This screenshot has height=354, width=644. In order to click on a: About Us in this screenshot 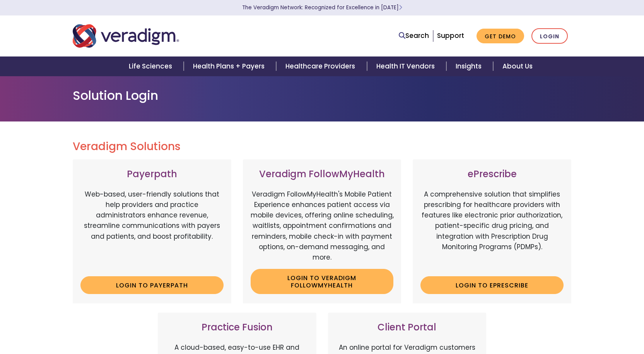, I will do `click(517, 66)`.